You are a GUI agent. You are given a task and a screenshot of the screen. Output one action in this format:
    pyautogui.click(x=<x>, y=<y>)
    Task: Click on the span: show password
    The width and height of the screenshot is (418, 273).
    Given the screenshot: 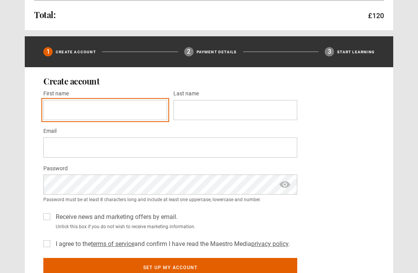 What is the action you would take?
    pyautogui.click(x=285, y=185)
    